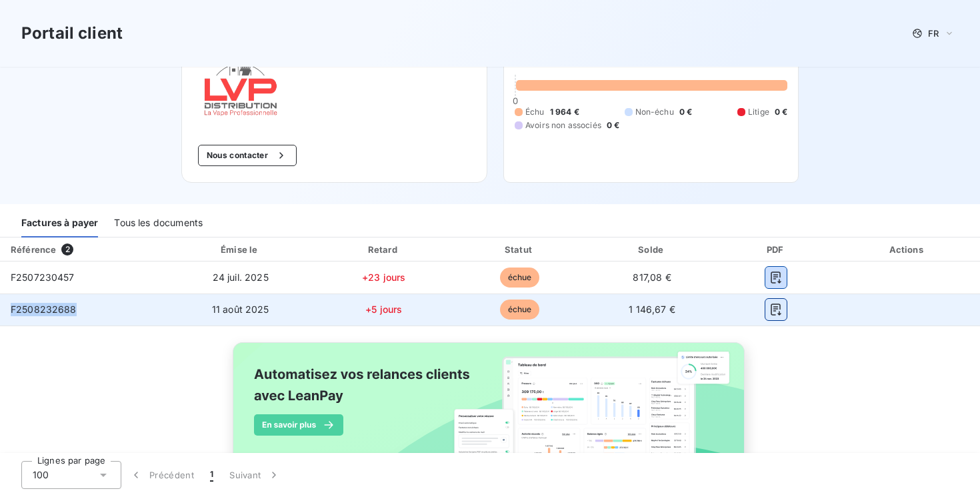 The height and width of the screenshot is (497, 980). I want to click on img: Company logo, so click(240, 81).